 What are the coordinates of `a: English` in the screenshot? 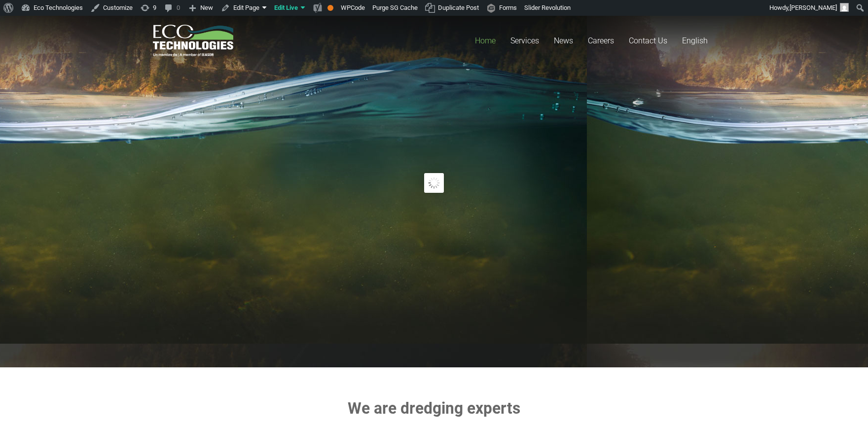 It's located at (694, 40).